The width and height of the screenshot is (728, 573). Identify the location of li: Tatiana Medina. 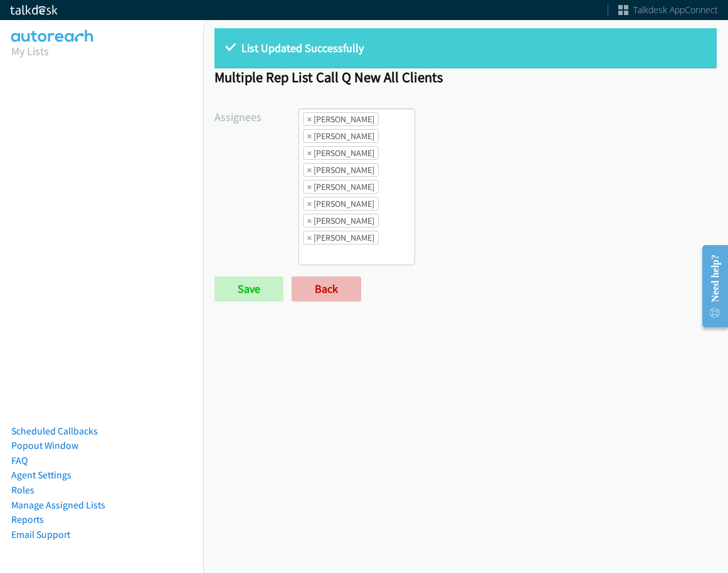
(340, 220).